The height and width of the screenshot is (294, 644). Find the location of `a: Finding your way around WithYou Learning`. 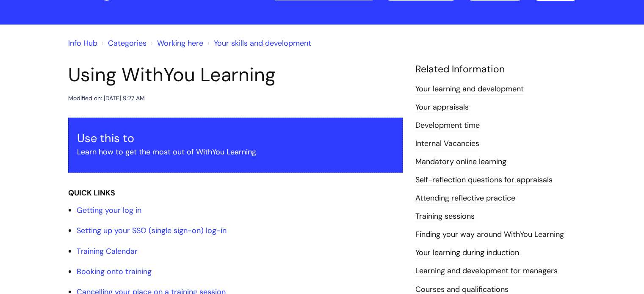

a: Finding your way around WithYou Learning is located at coordinates (489, 235).